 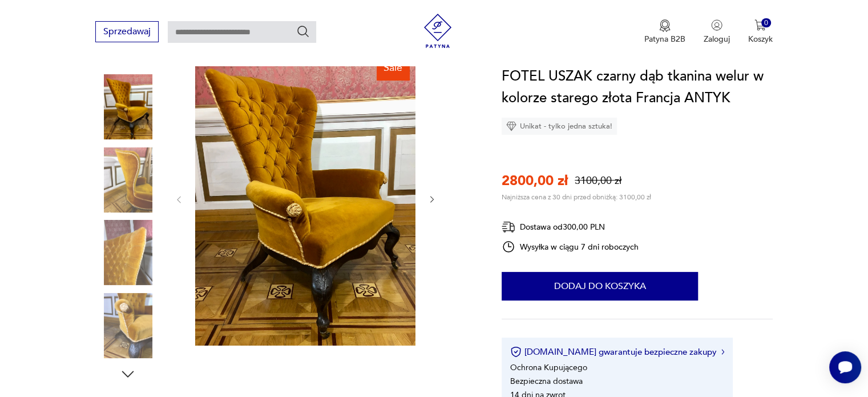 What do you see at coordinates (559, 126) in the screenshot?
I see `div: Unikat - tylko jedna sztuka!` at bounding box center [559, 126].